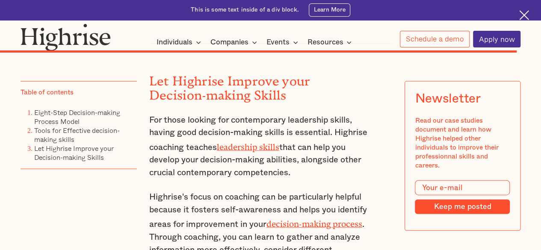  Describe the element at coordinates (462, 206) in the screenshot. I see `input: Keep me posted` at that location.